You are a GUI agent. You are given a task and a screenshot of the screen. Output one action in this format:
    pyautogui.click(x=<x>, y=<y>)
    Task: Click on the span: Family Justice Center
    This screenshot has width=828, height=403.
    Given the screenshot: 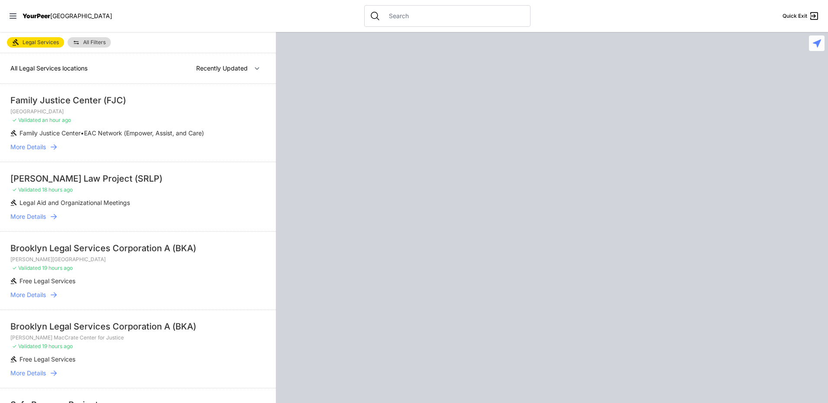 What is the action you would take?
    pyautogui.click(x=50, y=133)
    